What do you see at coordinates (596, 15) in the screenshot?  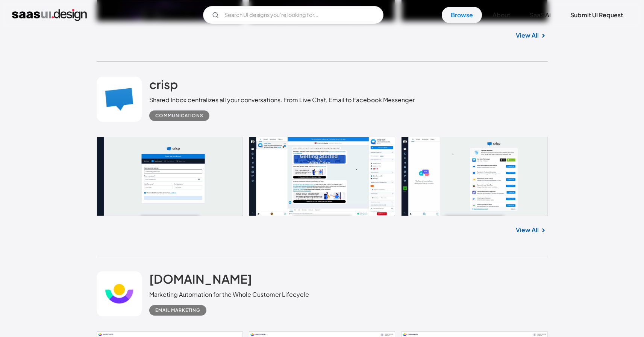 I see `a: Submit UI Request` at bounding box center [596, 15].